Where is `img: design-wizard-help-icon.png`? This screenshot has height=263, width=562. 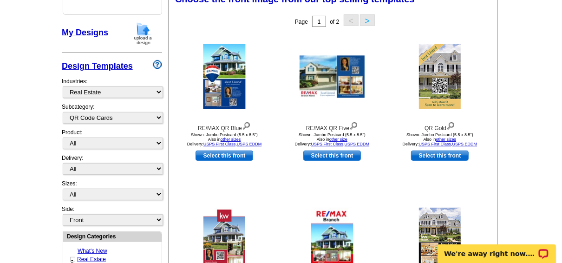 img: design-wizard-help-icon.png is located at coordinates (157, 65).